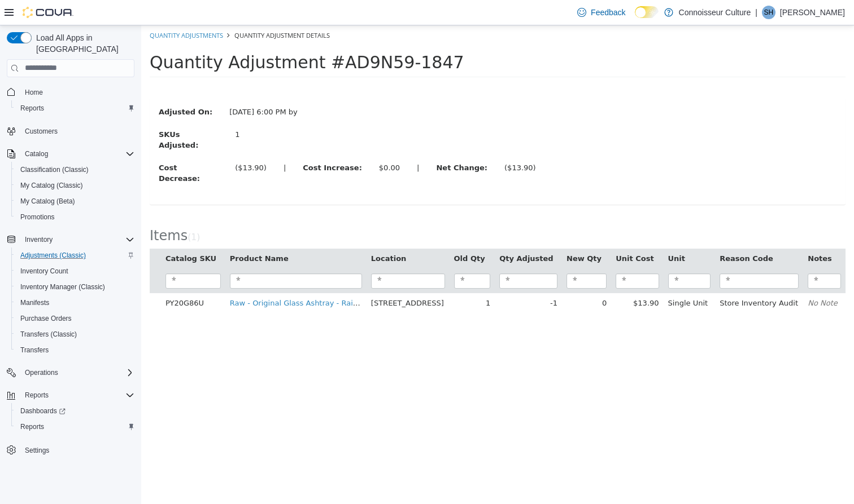 The height and width of the screenshot is (504, 854). I want to click on button: Inventory Count, so click(75, 271).